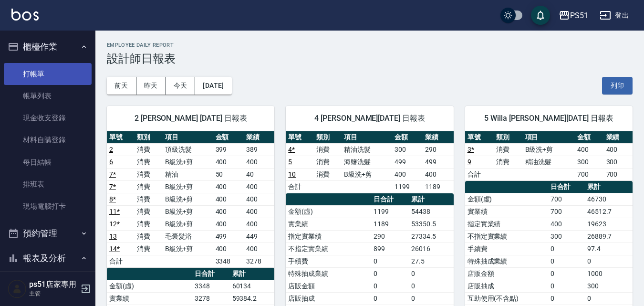  What do you see at coordinates (541, 15) in the screenshot?
I see `button: save` at bounding box center [541, 15].